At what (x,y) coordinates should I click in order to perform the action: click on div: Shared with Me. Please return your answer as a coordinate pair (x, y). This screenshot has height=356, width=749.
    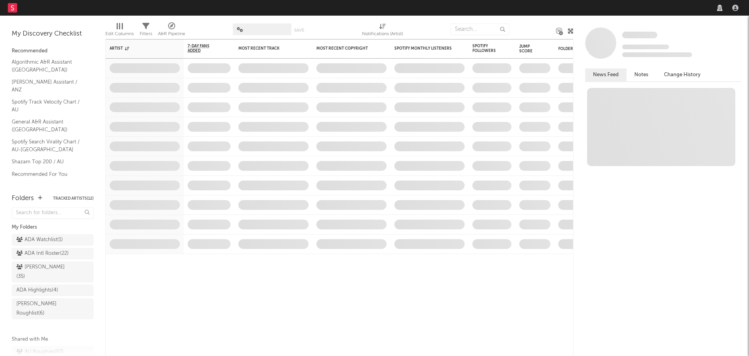
    Looking at the image, I should click on (53, 339).